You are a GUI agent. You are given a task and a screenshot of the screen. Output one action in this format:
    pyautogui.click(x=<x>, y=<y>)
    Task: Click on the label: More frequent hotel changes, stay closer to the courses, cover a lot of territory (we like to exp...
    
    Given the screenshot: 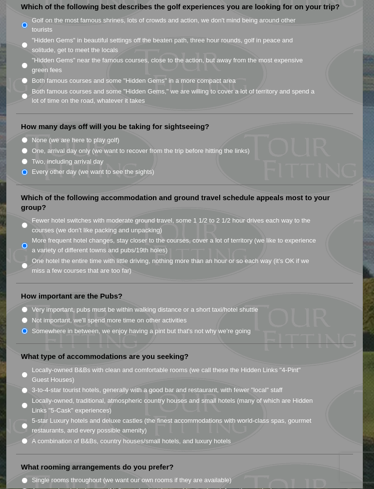 What is the action you would take?
    pyautogui.click(x=174, y=246)
    